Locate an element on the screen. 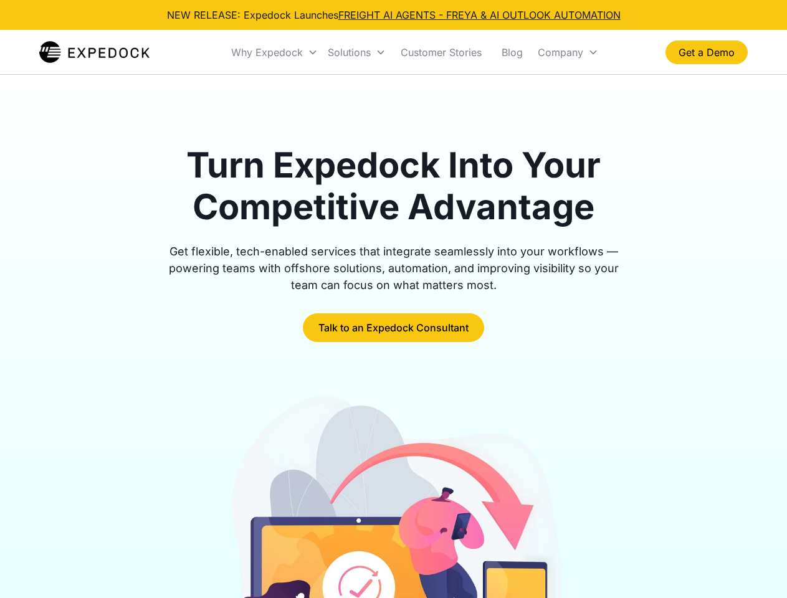  a: FREIGHT AI AGENTS - FREYA & AI OUTLOOK AUTOMATION is located at coordinates (479, 15).